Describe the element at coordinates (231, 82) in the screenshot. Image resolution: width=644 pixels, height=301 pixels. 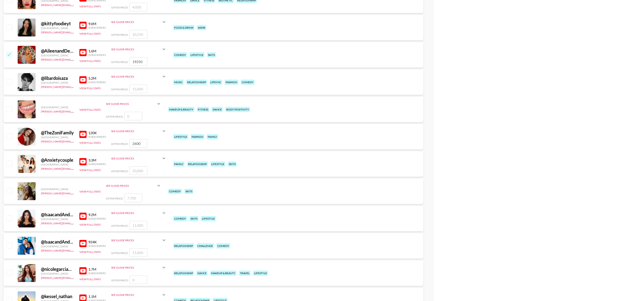
I see `div: fashion` at that location.